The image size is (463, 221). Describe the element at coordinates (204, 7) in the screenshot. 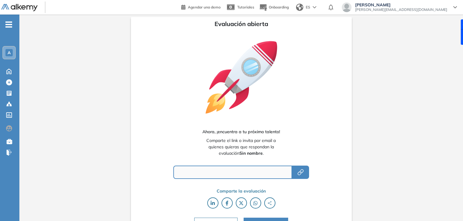

I see `span: Agendar una demo` at that location.